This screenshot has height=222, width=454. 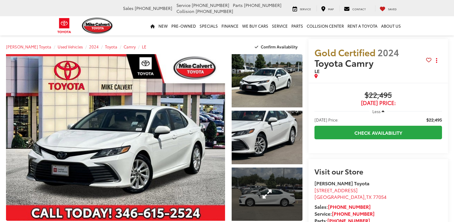 I want to click on span: TX, so click(x=369, y=196).